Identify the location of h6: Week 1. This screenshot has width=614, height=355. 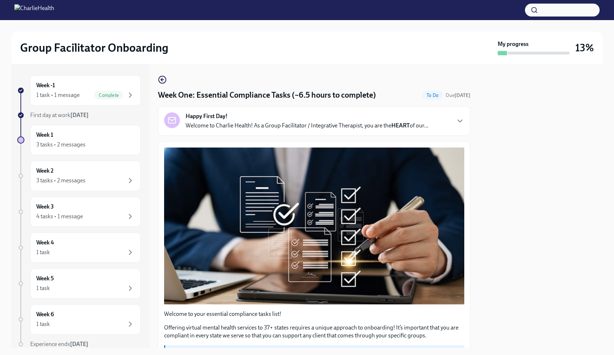
(45, 135).